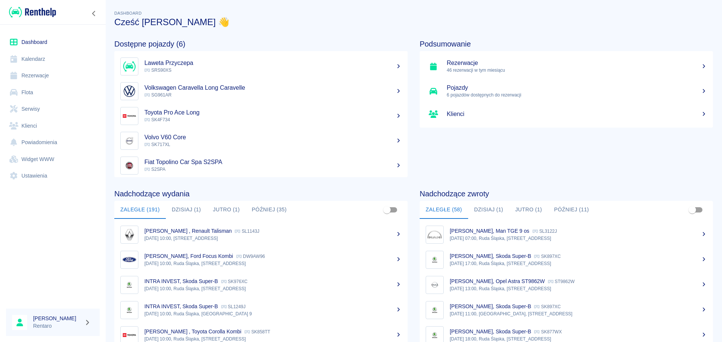  What do you see at coordinates (128, 13) in the screenshot?
I see `span: Dashboard` at bounding box center [128, 13].